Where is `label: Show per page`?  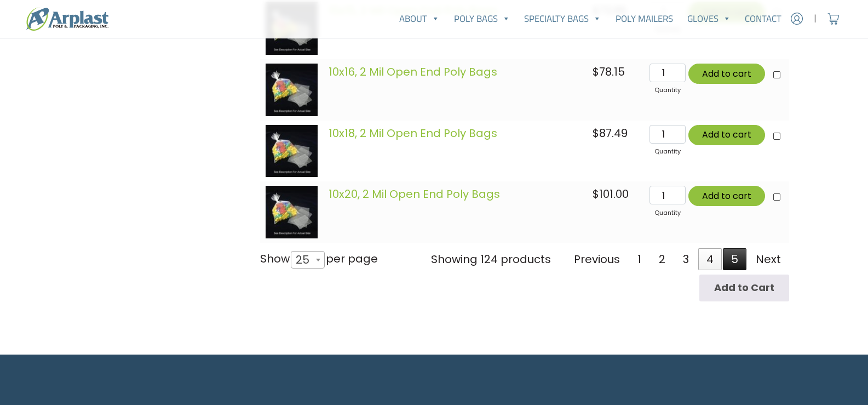
label: Show per page is located at coordinates (319, 259).